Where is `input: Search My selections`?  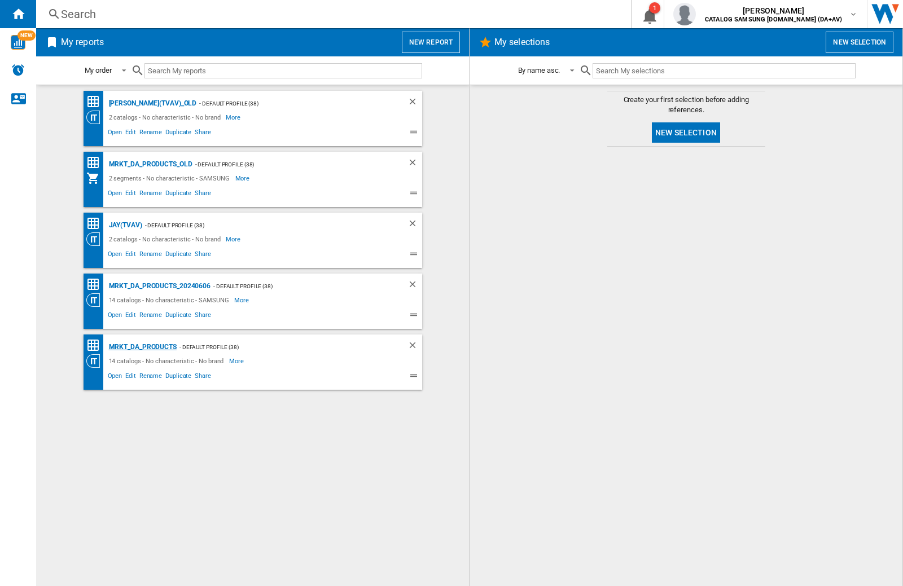 input: Search My selections is located at coordinates (723, 71).